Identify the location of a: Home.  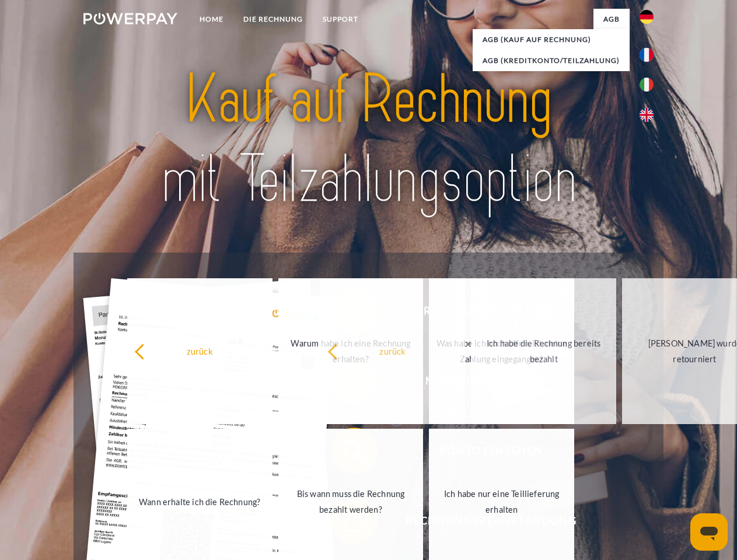
(211, 19).